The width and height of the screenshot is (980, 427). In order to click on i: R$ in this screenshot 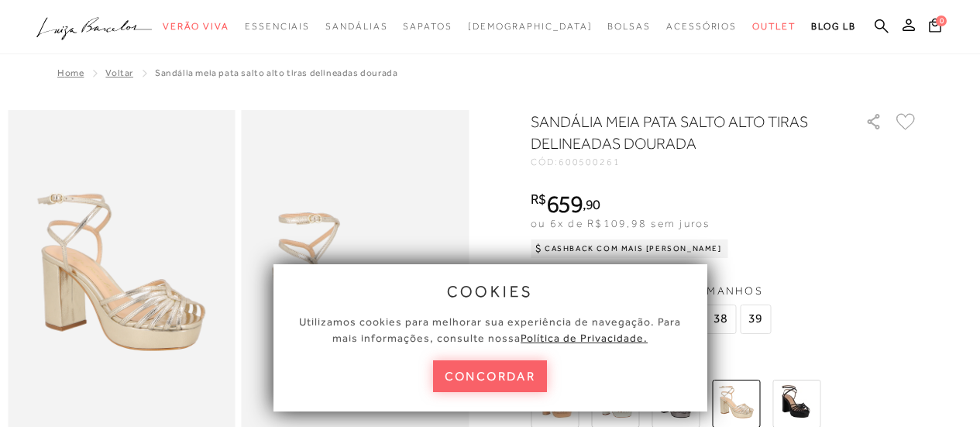, I will do `click(539, 199)`.